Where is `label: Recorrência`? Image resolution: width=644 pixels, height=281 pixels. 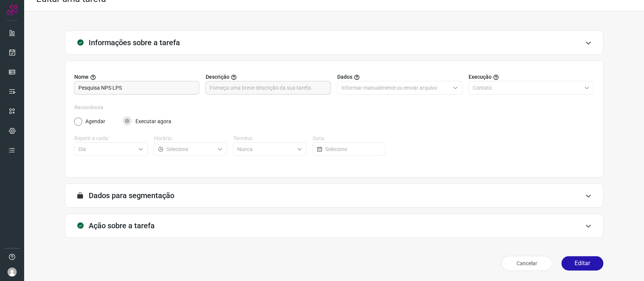 label: Recorrência is located at coordinates (334, 107).